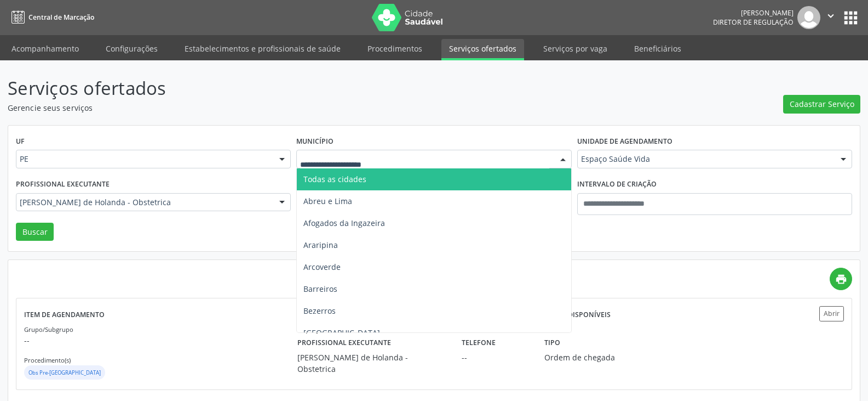  Describe the element at coordinates (320, 288) in the screenshot. I see `span: Barreiros` at that location.